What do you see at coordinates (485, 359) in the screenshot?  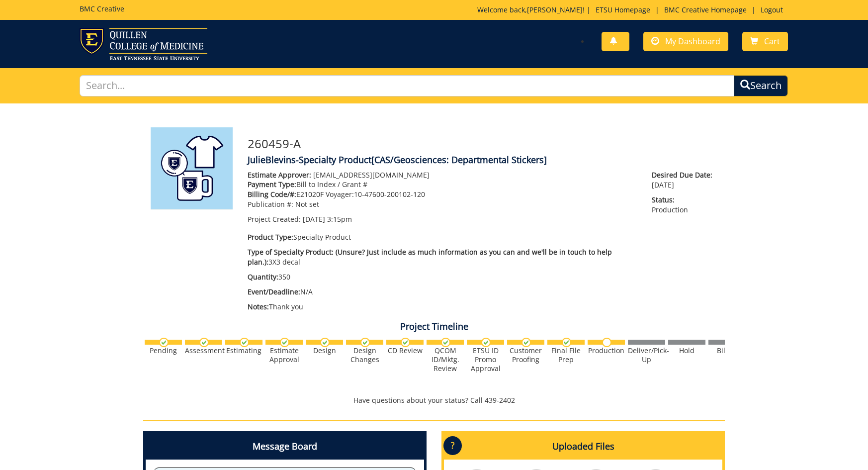 I see `div: ETSU ID Promo Approval` at bounding box center [485, 359].